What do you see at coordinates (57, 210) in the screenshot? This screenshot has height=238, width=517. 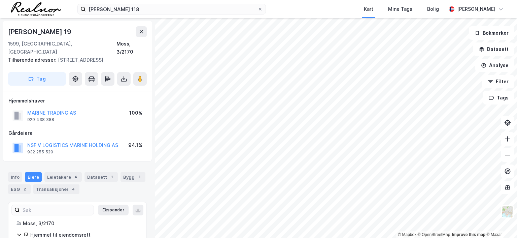 I see `input: Søk` at bounding box center [57, 210].